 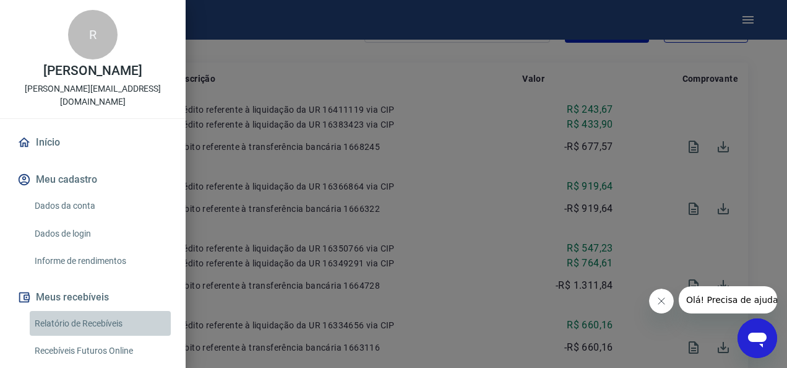 I want to click on div: R, so click(x=93, y=35).